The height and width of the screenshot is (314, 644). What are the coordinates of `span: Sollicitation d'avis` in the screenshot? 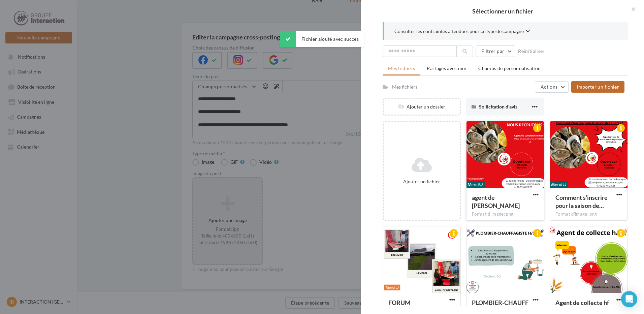 It's located at (498, 107).